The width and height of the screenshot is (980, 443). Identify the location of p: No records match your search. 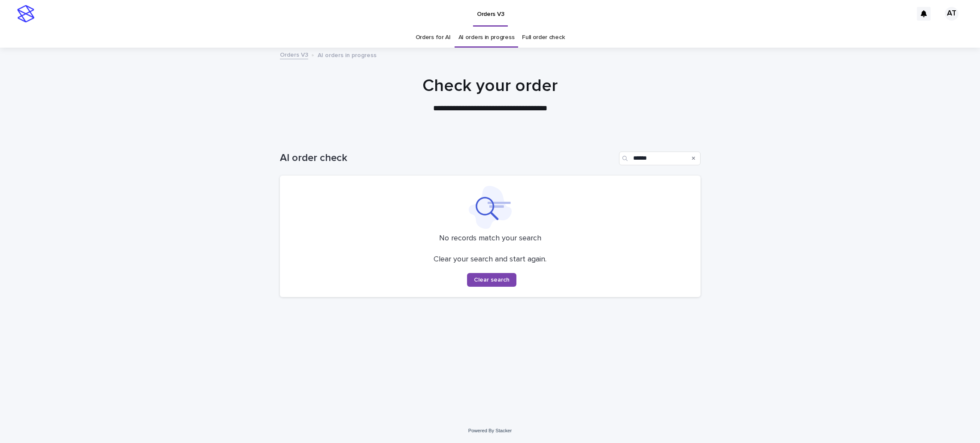
(490, 238).